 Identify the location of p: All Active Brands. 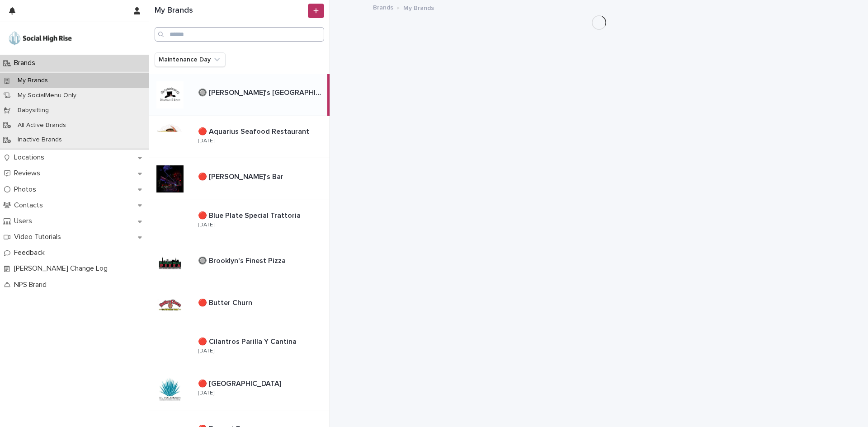
(42, 125).